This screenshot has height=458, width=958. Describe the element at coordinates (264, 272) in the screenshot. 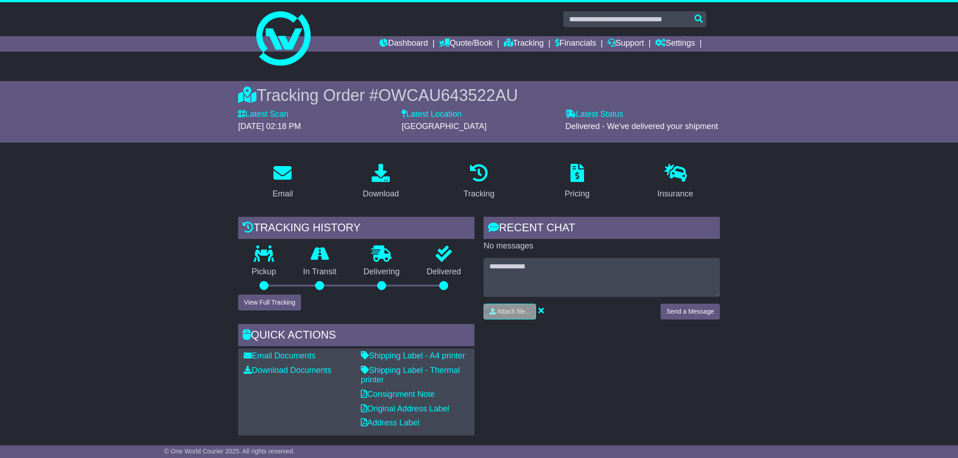

I see `p: Pickup` at that location.